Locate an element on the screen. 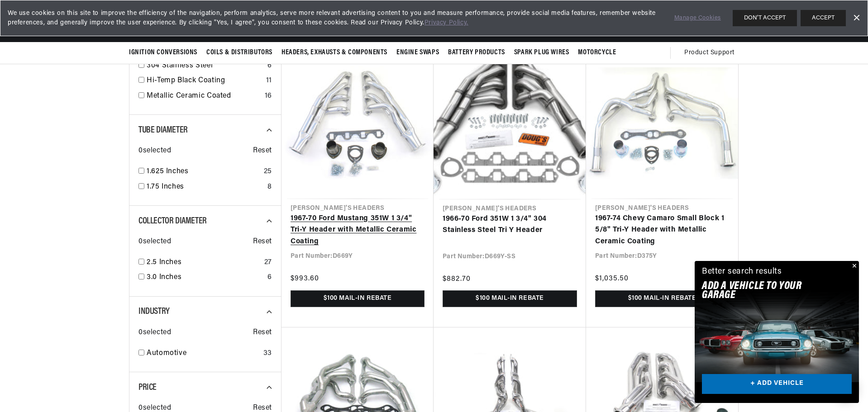 The image size is (868, 412). a: 304 Stainless Steel is located at coordinates (205, 66).